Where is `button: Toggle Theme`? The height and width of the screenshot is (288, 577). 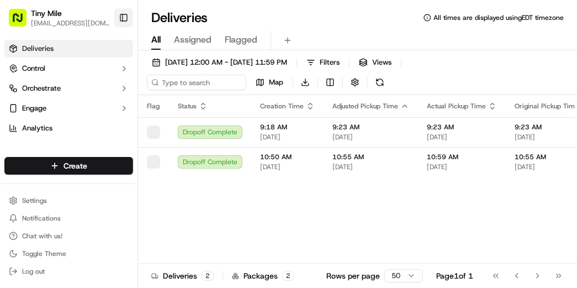
button: Toggle Theme is located at coordinates (68, 254).